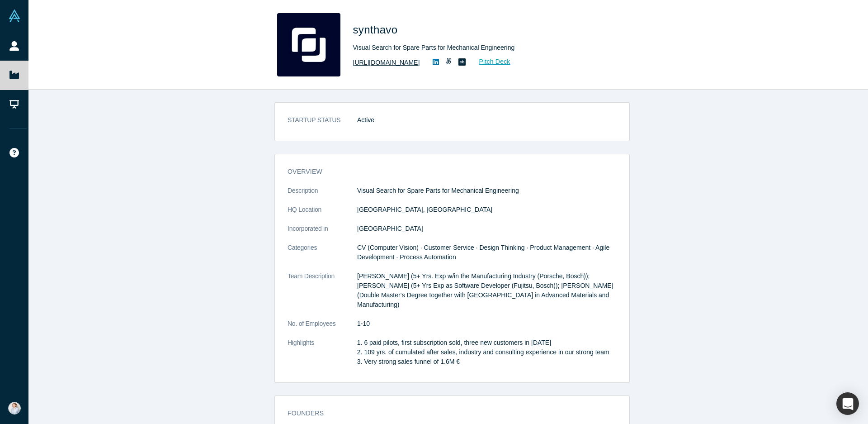  What do you see at coordinates (446, 171) in the screenshot?
I see `h3: overview` at bounding box center [446, 171].